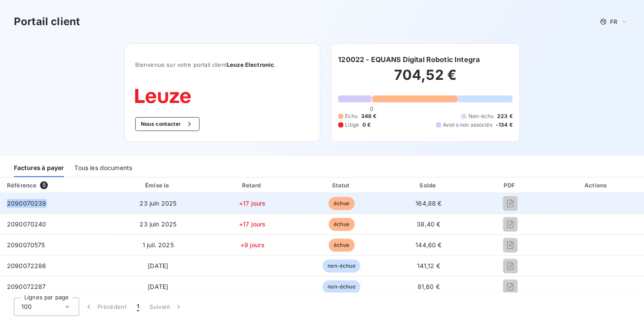 This screenshot has width=644, height=321. I want to click on h3: Portail client, so click(47, 21).